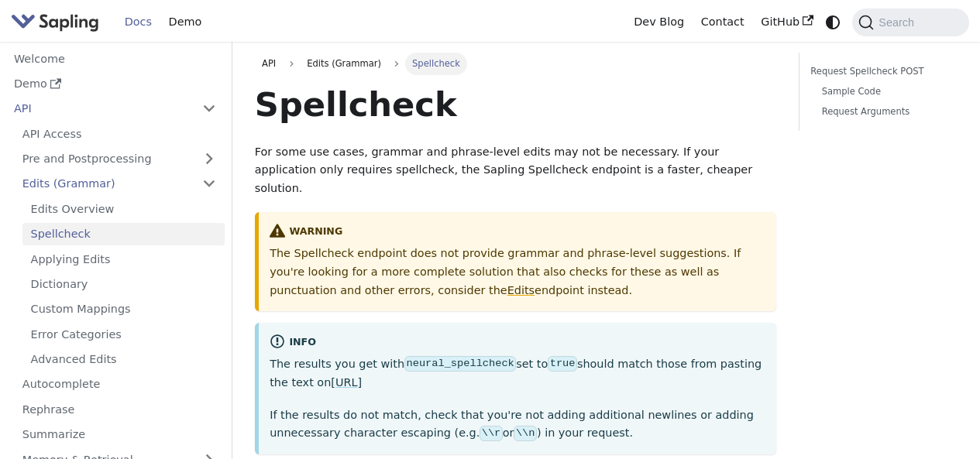 This screenshot has height=459, width=980. I want to click on a: Edits, so click(521, 291).